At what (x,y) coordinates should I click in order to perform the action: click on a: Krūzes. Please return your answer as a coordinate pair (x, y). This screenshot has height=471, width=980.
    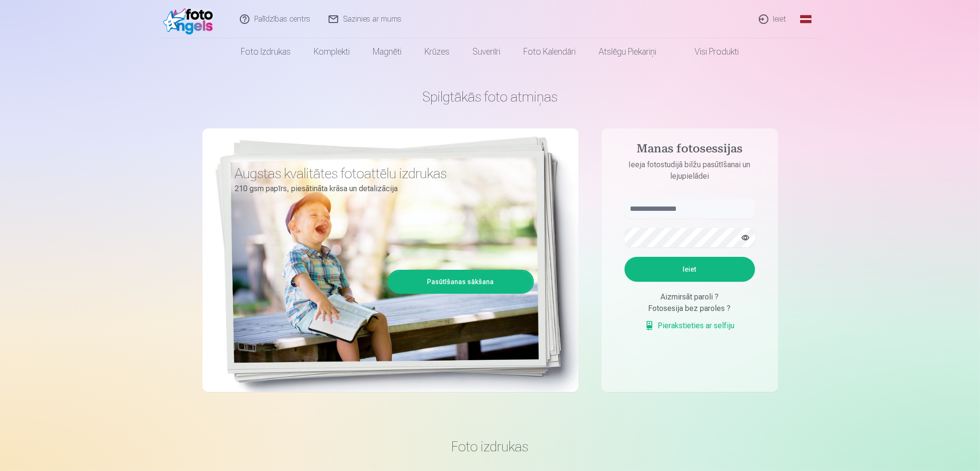
    Looking at the image, I should click on (437, 52).